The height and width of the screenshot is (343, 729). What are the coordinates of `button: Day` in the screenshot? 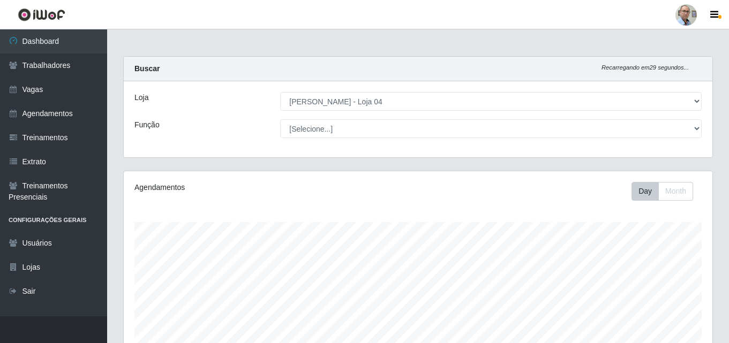 It's located at (645, 191).